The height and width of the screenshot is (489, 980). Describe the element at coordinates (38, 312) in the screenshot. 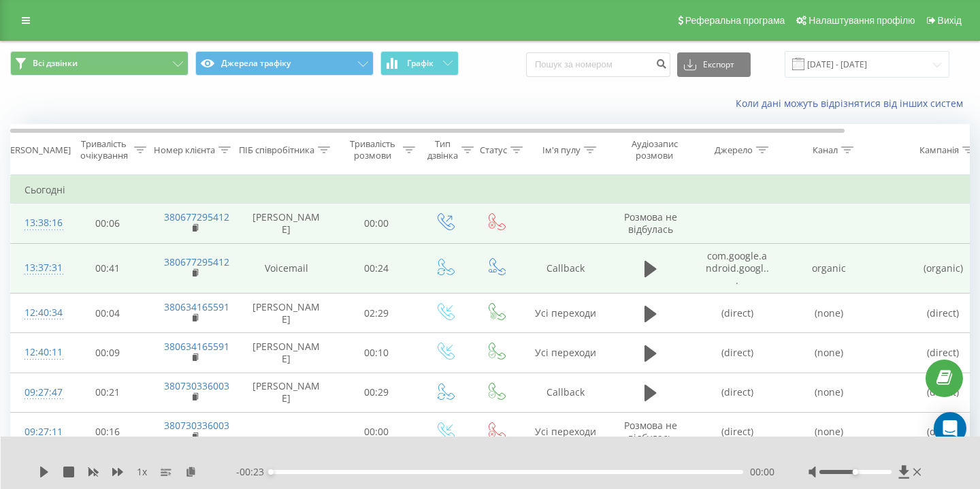

I see `div: 12:40:34` at that location.